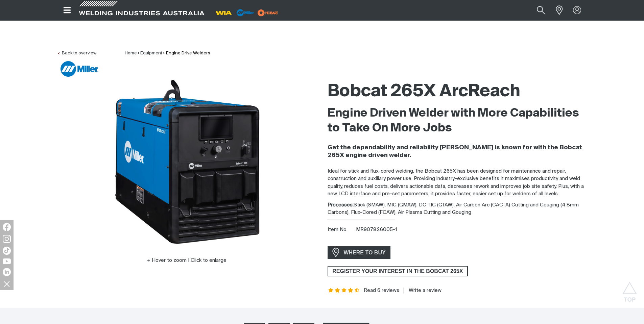  What do you see at coordinates (377, 229) in the screenshot?
I see `span: MR907826005-1` at bounding box center [377, 229].